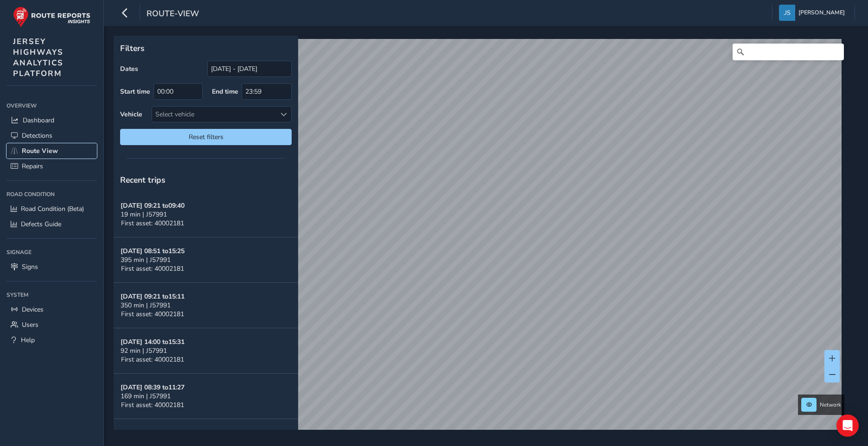 This screenshot has height=446, width=868. What do you see at coordinates (51, 224) in the screenshot?
I see `a: Defects Guide` at bounding box center [51, 224].